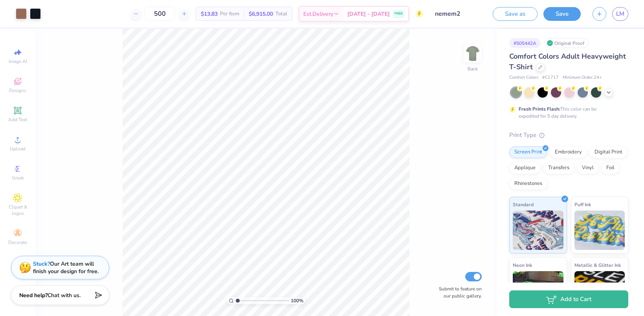  Describe the element at coordinates (398, 14) in the screenshot. I see `span: FREE` at that location.